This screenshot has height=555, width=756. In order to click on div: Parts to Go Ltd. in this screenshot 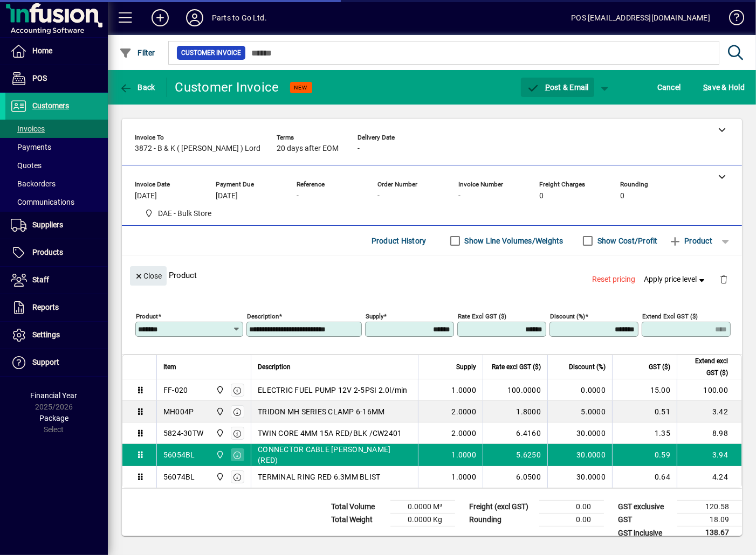, I will do `click(239, 18)`.